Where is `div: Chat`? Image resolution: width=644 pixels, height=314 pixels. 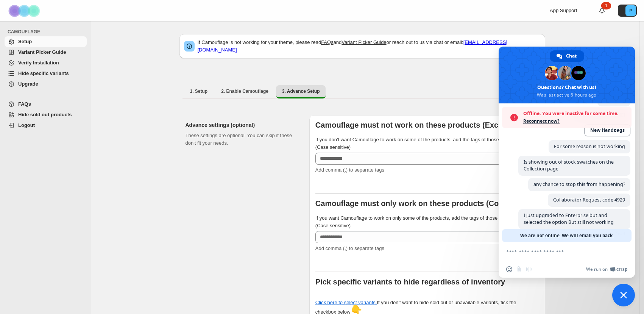
div: Chat is located at coordinates (567, 56).